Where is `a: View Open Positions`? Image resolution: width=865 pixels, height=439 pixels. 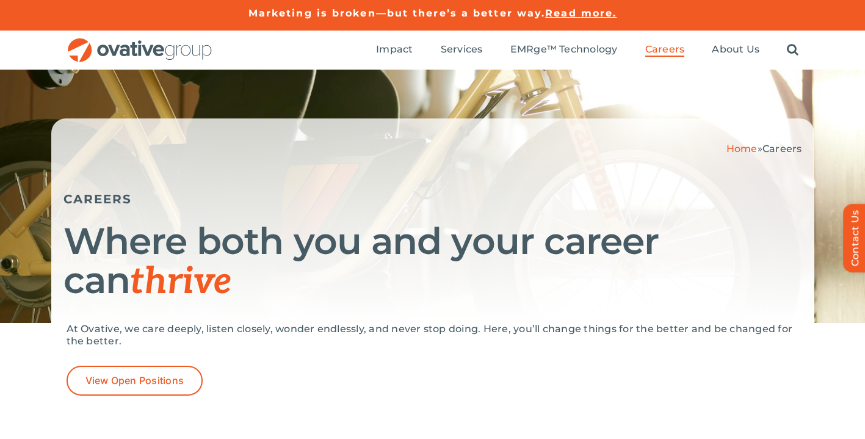 a: View Open Positions is located at coordinates (135, 380).